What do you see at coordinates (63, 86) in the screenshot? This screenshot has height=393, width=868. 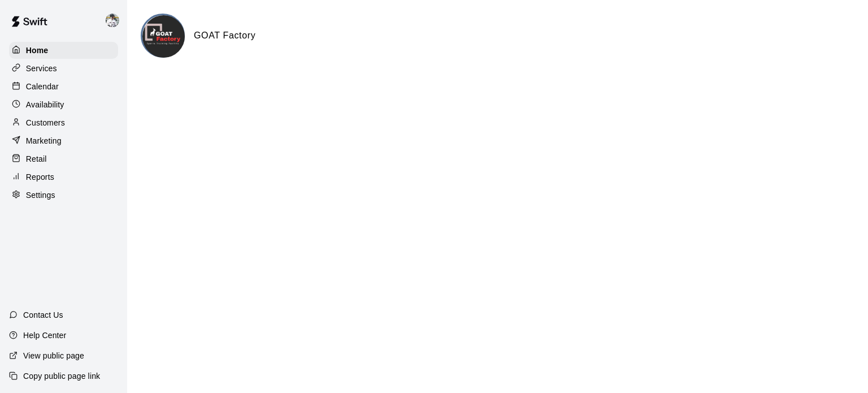 I see `div: Calendar` at bounding box center [63, 86].